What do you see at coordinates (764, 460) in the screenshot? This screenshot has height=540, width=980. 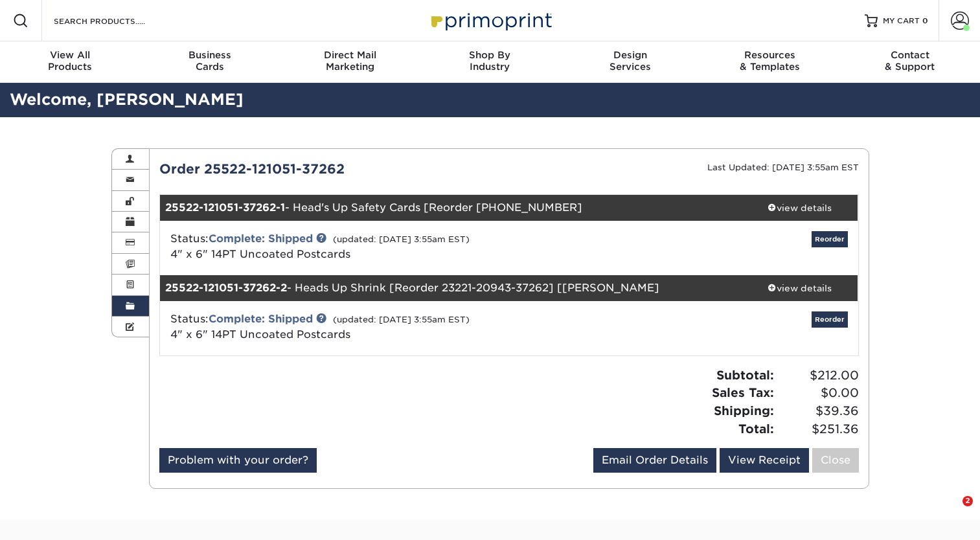 I see `a: View Receipt` at bounding box center [764, 460].